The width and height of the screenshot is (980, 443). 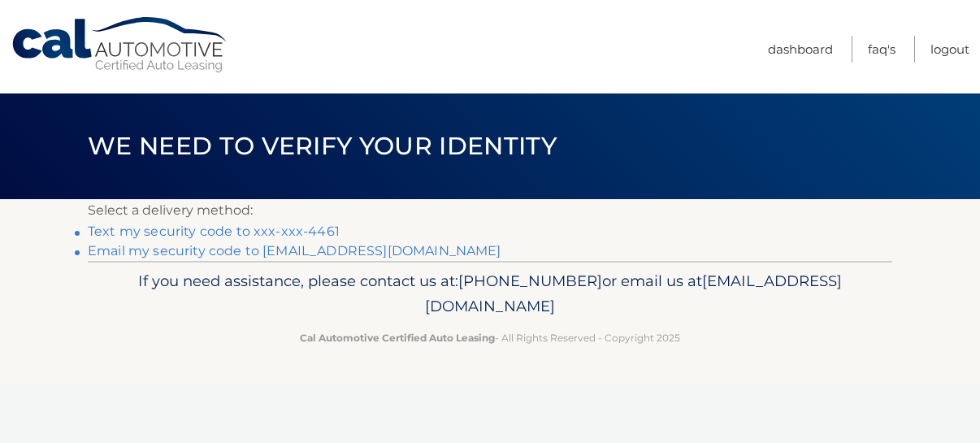 What do you see at coordinates (322, 146) in the screenshot?
I see `span: We need to verify your identity` at bounding box center [322, 146].